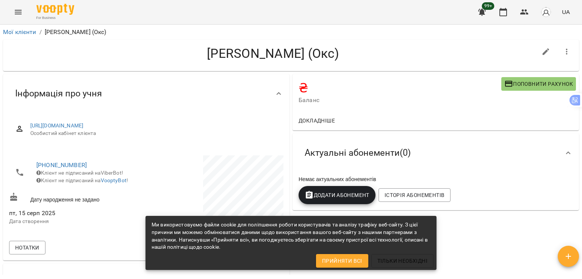  Describe the element at coordinates (342, 261) in the screenshot. I see `span: Прийняти всі` at that location.